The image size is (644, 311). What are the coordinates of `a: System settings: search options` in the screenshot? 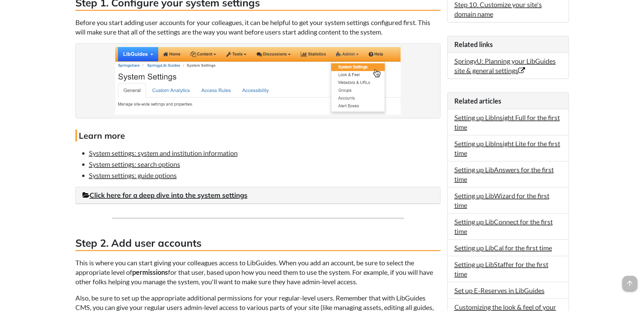 It's located at (135, 164).